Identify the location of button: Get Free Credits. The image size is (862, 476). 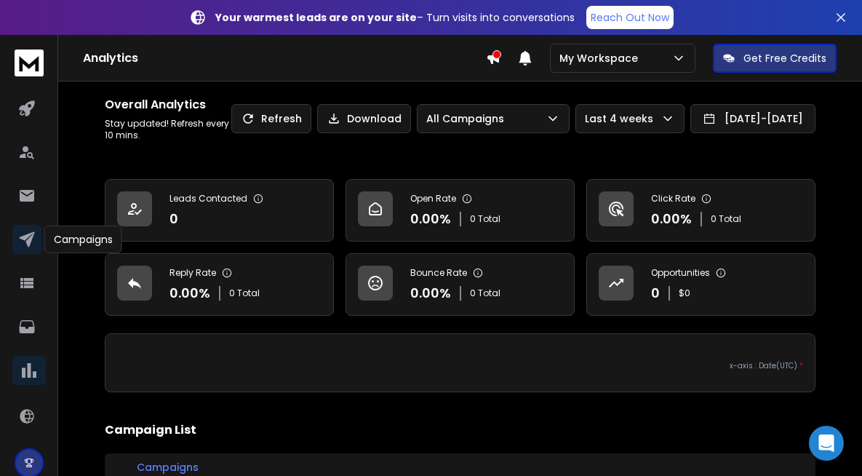
(775, 58).